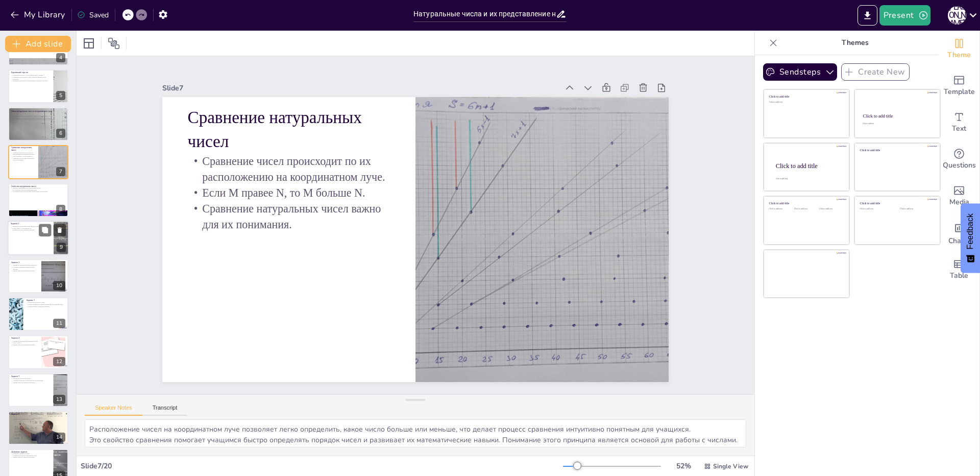  Describe the element at coordinates (970, 231) in the screenshot. I see `span: Feedback` at that location.